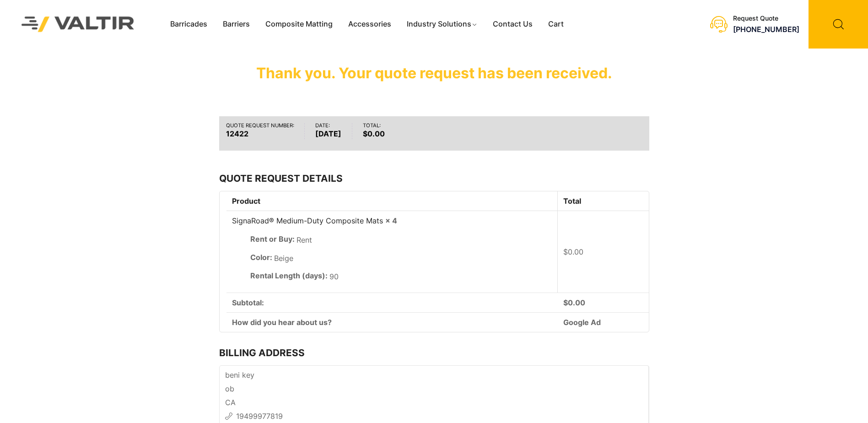  Describe the element at coordinates (379, 130) in the screenshot. I see `li: Total:` at that location.